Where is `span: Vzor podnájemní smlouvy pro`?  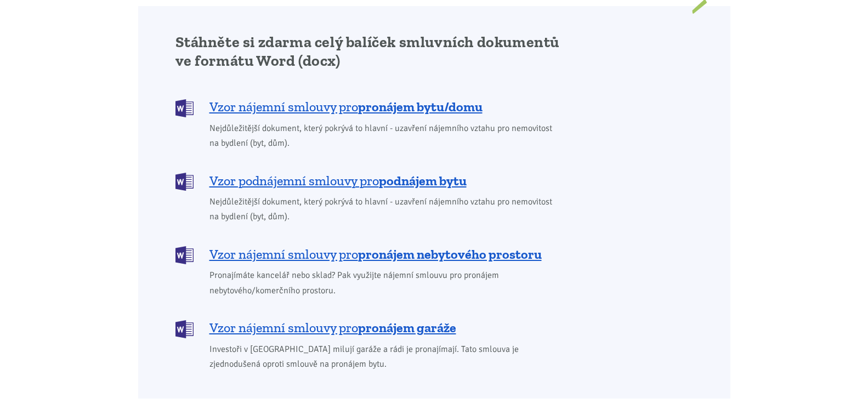
span: Vzor podnájemní smlouvy pro is located at coordinates (338, 181).